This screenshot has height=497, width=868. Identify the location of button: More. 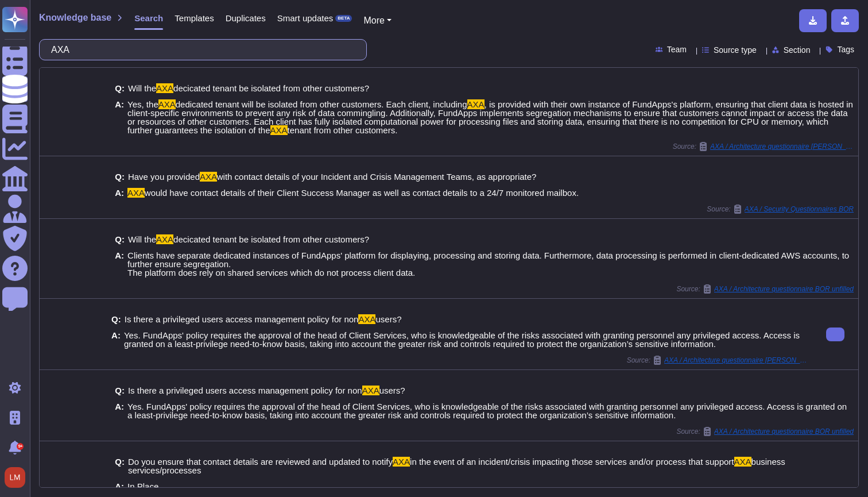
(377, 20).